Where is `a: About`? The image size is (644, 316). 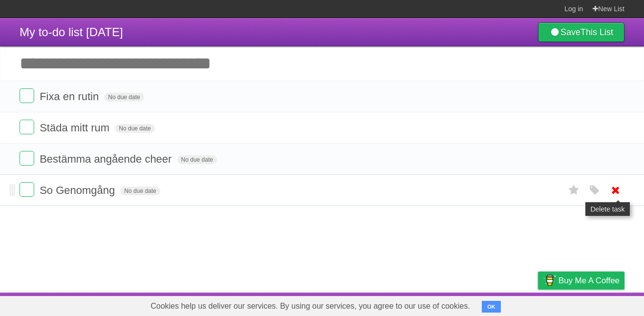 a: About is located at coordinates (418, 305).